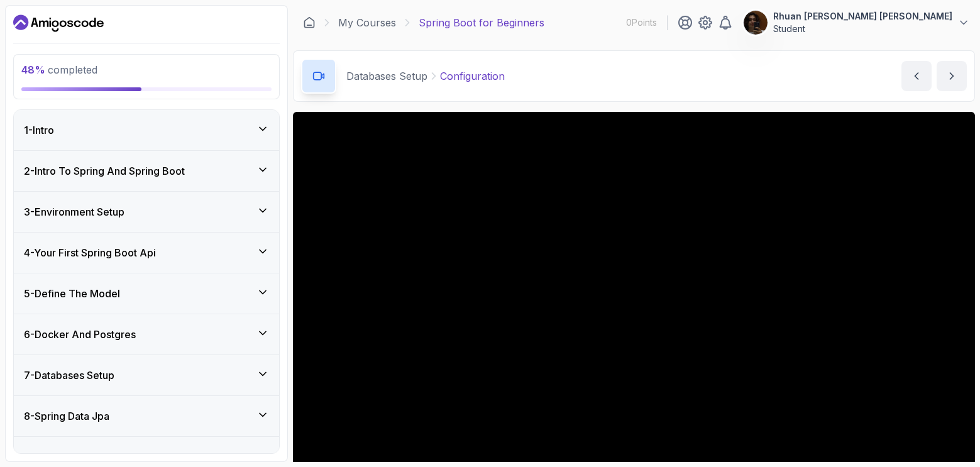 The image size is (980, 467). Describe the element at coordinates (367, 22) in the screenshot. I see `a: My Courses` at that location.